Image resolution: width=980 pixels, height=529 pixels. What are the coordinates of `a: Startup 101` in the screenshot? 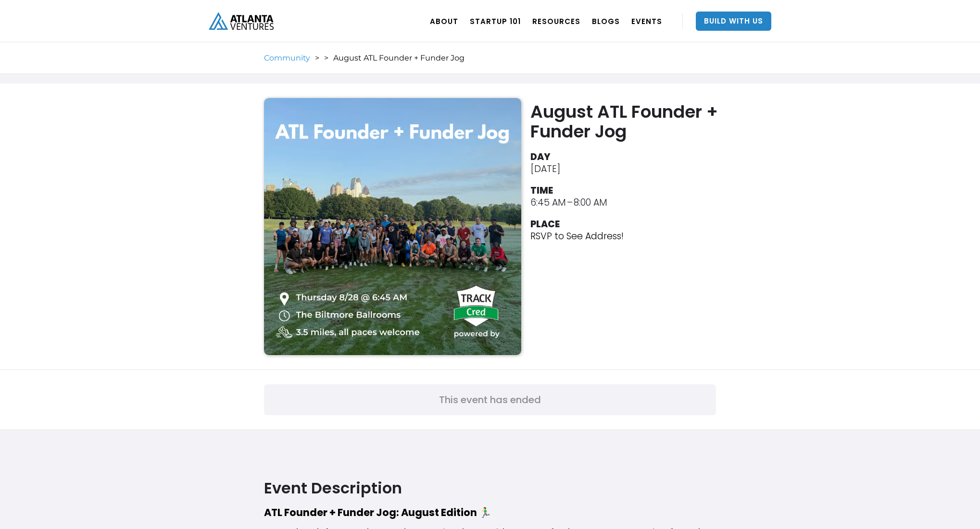 It's located at (496, 22).